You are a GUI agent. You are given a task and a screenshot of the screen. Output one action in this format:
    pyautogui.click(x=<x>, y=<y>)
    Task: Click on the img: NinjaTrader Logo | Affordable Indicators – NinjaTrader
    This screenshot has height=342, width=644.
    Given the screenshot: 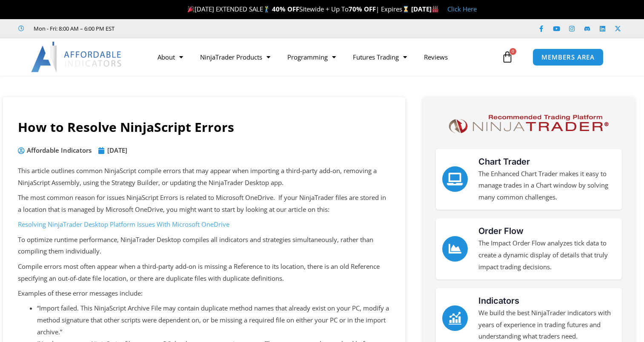 What is the action you would take?
    pyautogui.click(x=528, y=124)
    